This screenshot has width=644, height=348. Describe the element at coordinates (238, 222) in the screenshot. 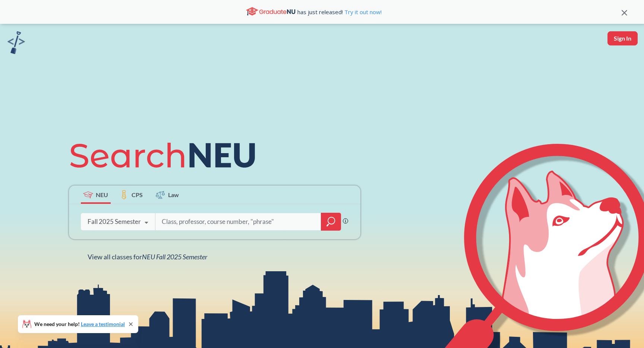

I see `input: Class, professor, course number, "phrase"` at that location.